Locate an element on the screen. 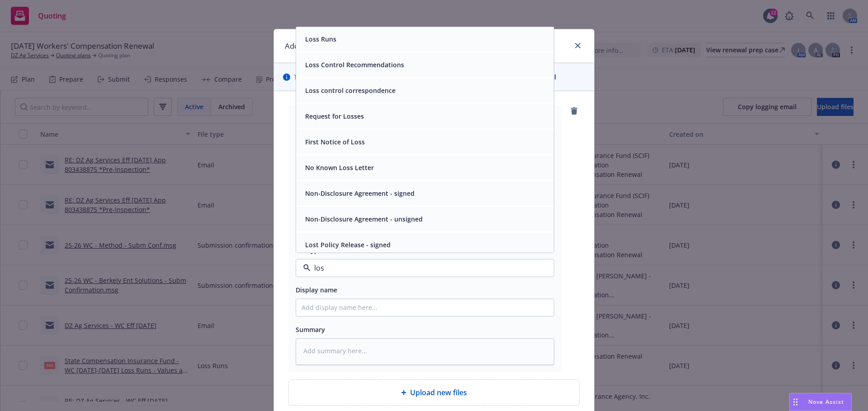 This screenshot has width=868, height=411. span: Loss Control Recommendations is located at coordinates (354, 65).